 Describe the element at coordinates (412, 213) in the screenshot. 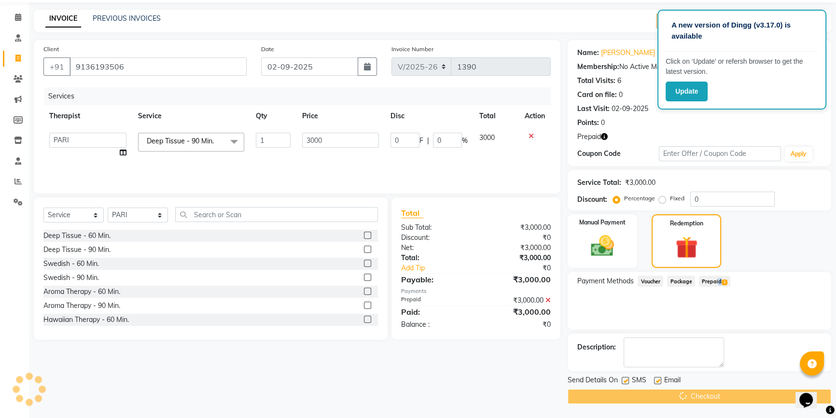

I see `span: Total` at that location.